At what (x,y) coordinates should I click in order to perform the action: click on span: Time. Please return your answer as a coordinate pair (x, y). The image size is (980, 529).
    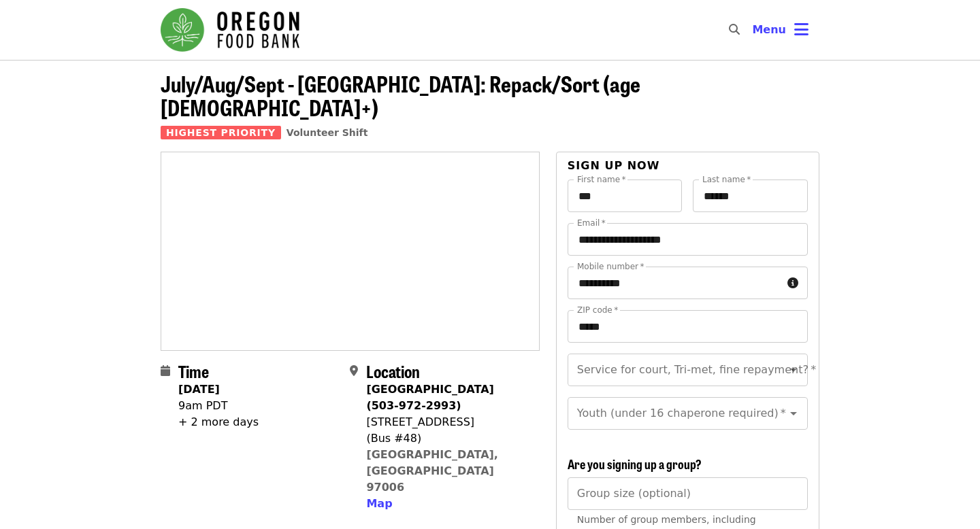
    Looking at the image, I should click on (194, 370).